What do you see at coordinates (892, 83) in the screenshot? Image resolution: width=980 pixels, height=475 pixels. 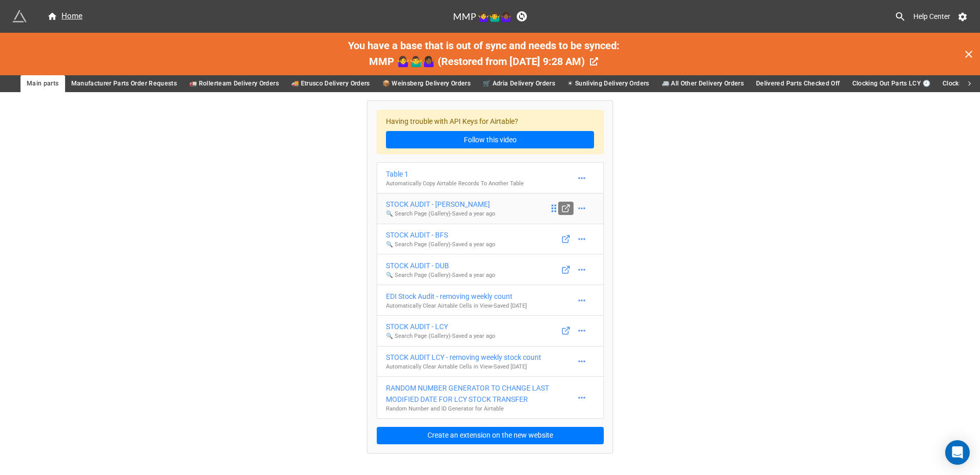 I see `span: Clocking Out Parts LCY 🕘` at bounding box center [892, 83].